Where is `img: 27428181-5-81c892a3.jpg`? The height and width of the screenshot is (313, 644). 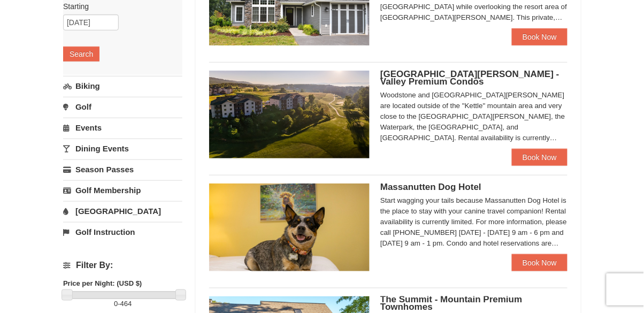 img: 27428181-5-81c892a3.jpg is located at coordinates (289, 227).